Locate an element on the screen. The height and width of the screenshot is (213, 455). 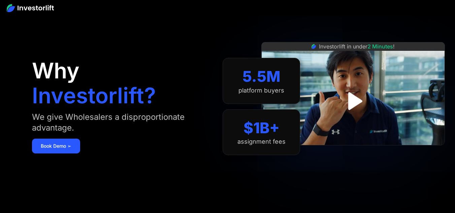
div: Investorlift in under ! is located at coordinates (356, 46).